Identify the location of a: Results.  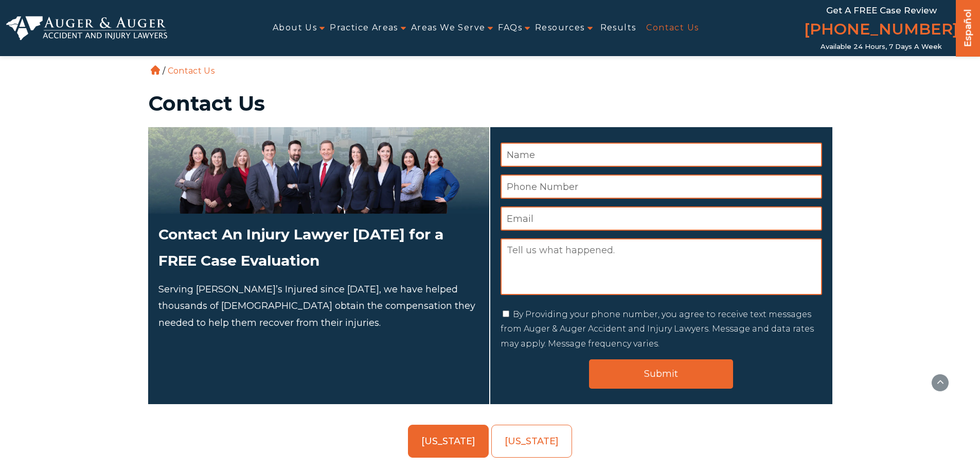
(619, 28).